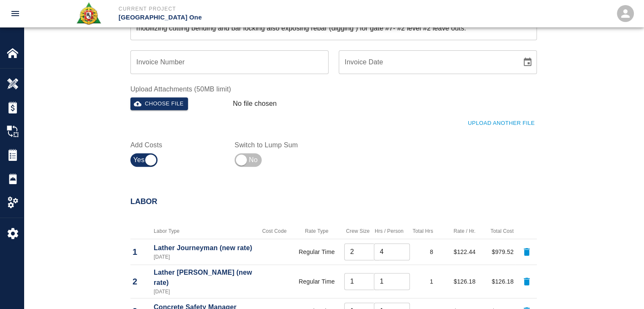 The height and width of the screenshot is (309, 644). What do you see at coordinates (497, 231) in the screenshot?
I see `th: Total Cost` at bounding box center [497, 231].